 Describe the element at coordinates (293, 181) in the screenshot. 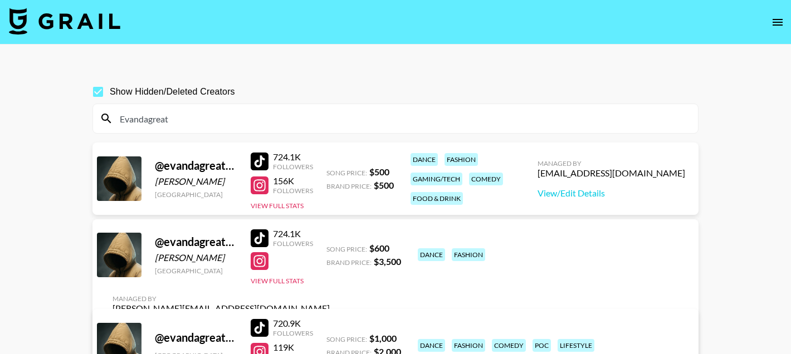

I see `div: 156K` at that location.